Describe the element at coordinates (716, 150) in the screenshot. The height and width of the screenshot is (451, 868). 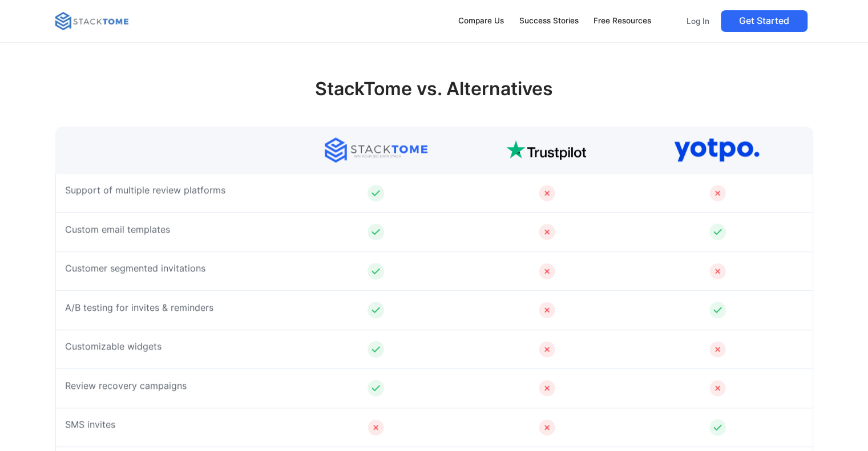
I see `img: Yotpo logo` at that location.